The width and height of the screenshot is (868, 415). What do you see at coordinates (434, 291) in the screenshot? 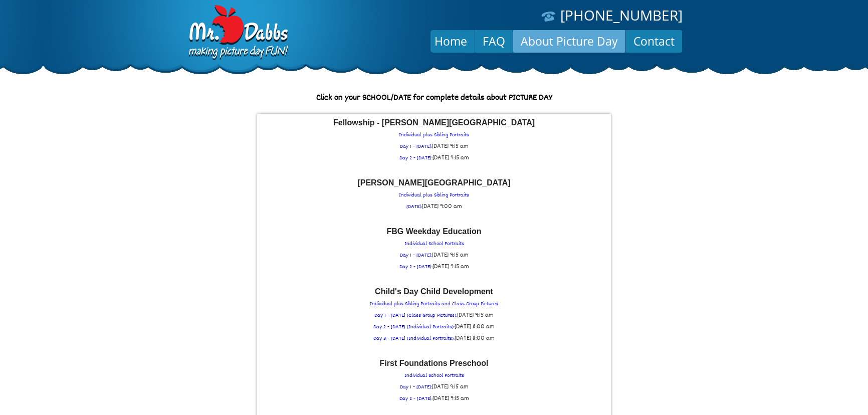
I see `font: Child's Day Child Development` at bounding box center [434, 291].